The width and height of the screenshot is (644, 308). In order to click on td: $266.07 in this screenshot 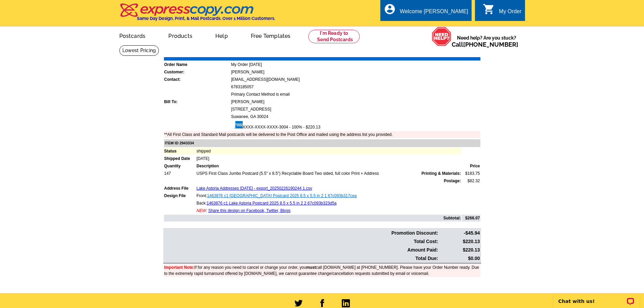, I will do `click(471, 219)`.